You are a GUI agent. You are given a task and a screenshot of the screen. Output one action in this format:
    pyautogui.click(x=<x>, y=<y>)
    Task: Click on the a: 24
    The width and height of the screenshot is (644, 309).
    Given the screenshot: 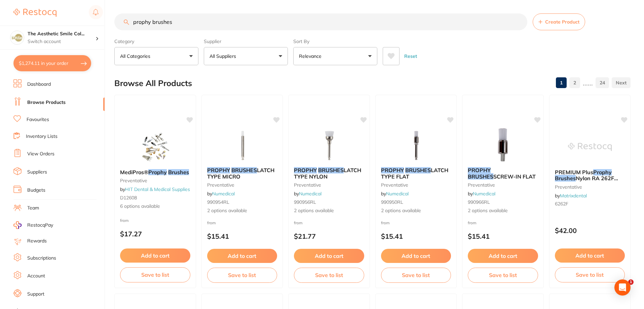 What is the action you would take?
    pyautogui.click(x=602, y=83)
    